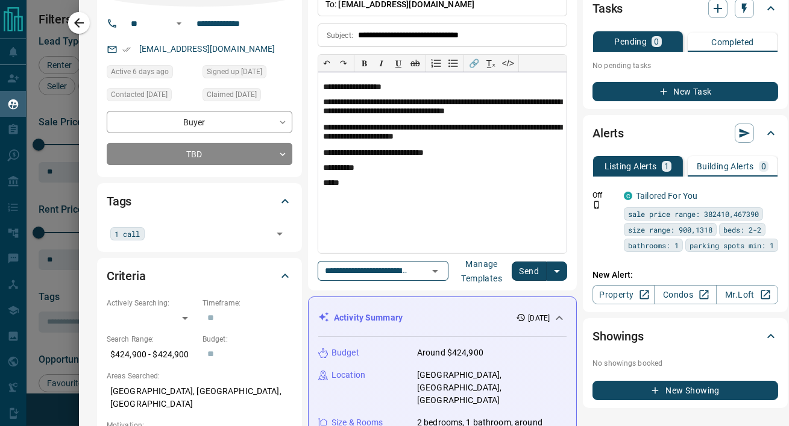  What do you see at coordinates (653, 245) in the screenshot?
I see `span: bathrooms: 1` at bounding box center [653, 245].